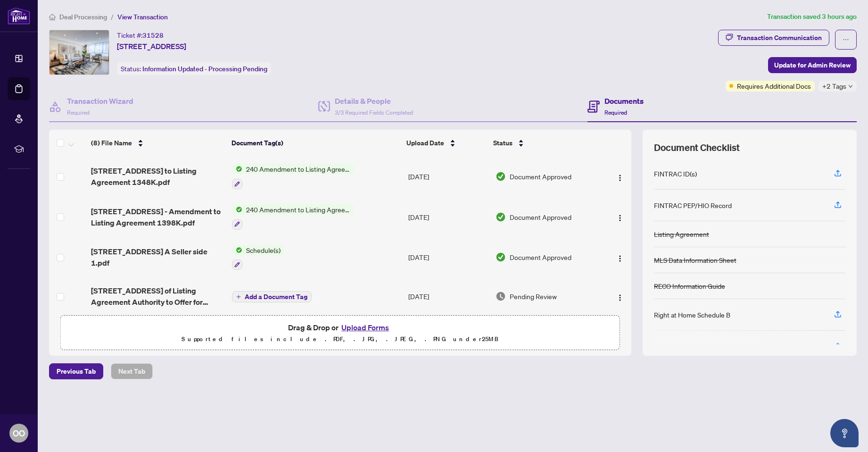 The image size is (868, 452). Describe the element at coordinates (689, 286) in the screenshot. I see `div: RECO Information Guide` at that location.